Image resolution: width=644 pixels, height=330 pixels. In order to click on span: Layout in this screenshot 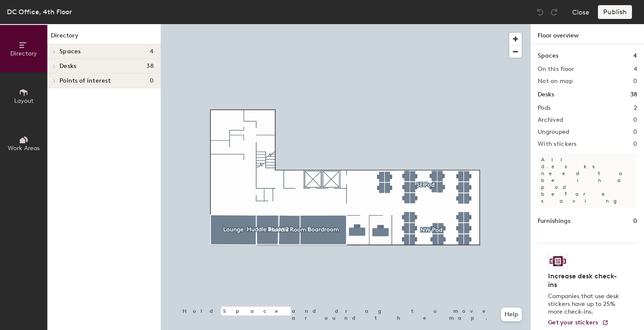, I will do `click(24, 100)`.